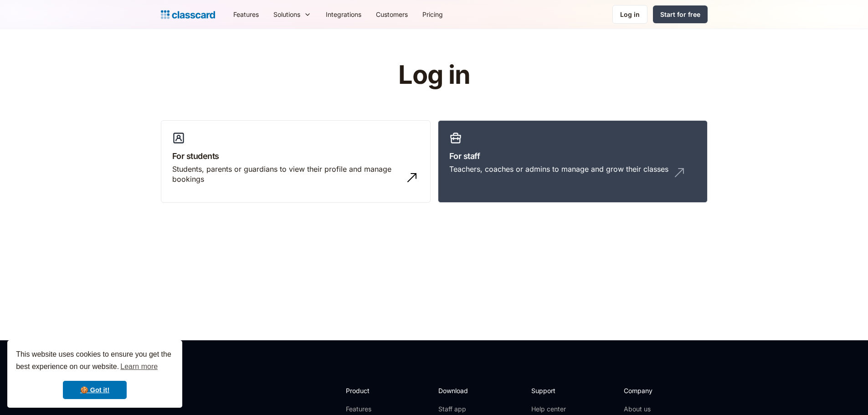 The height and width of the screenshot is (415, 868). Describe the element at coordinates (559, 169) in the screenshot. I see `div: Teachers, coaches or admins to manage and grow their classes` at that location.